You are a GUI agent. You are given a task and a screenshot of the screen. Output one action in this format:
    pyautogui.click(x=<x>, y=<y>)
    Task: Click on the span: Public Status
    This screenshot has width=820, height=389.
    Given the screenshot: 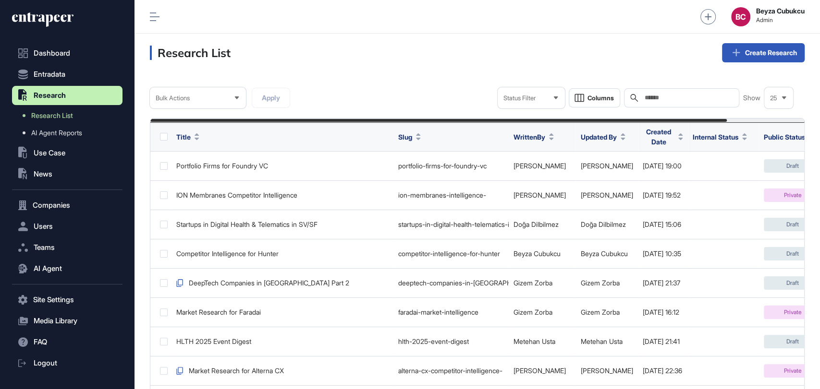 What is the action you would take?
    pyautogui.click(x=784, y=137)
    